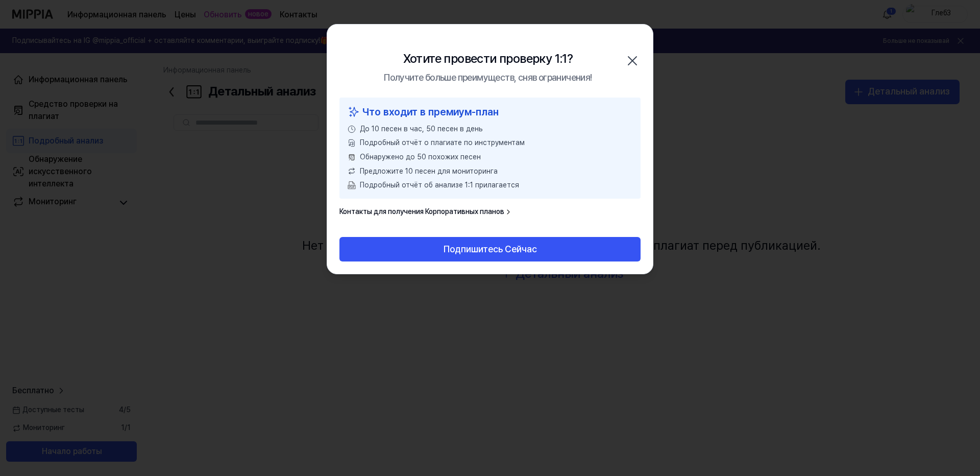 Image resolution: width=980 pixels, height=476 pixels. Describe the element at coordinates (488, 77) in the screenshot. I see `ya-tr-span: Получите больше преимуществ, сняв ограничения!` at that location.